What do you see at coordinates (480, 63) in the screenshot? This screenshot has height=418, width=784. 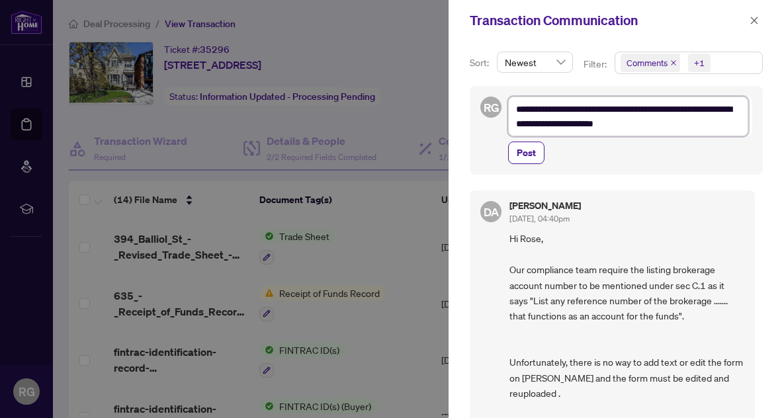 I see `p: Sort:` at bounding box center [480, 63].